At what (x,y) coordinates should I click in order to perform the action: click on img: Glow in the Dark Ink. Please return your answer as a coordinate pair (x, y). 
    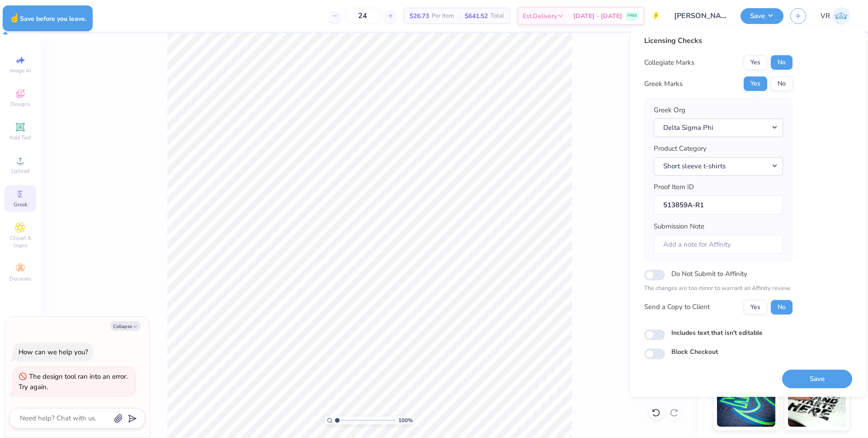
    Looking at the image, I should click on (746, 404).